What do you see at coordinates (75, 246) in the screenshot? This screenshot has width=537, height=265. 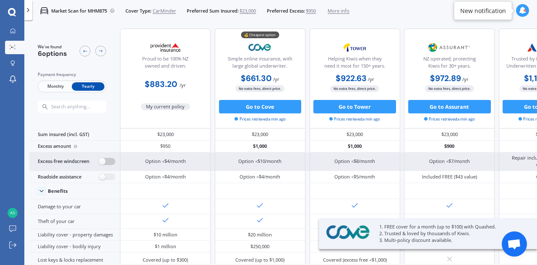 I see `div: Liability cover - bodily injury` at bounding box center [75, 246].